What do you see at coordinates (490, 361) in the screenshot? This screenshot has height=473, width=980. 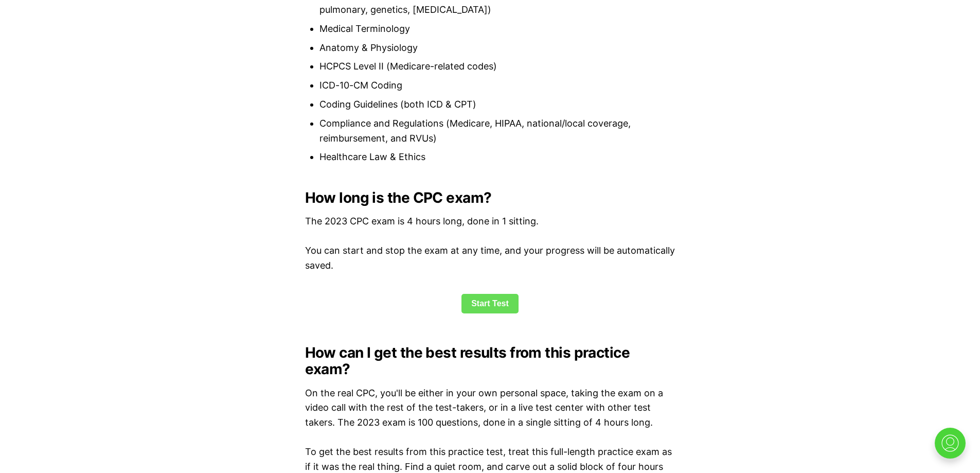 I see `h2: How can I get the best results from this practice exam?` at bounding box center [490, 361].